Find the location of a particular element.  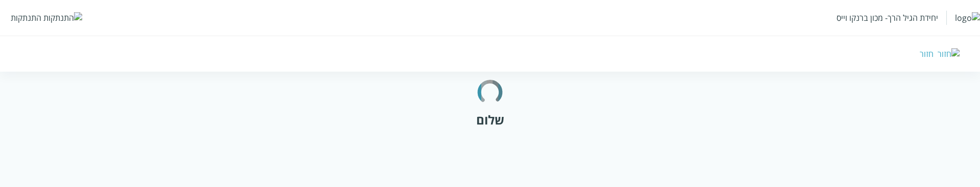

img: חזור is located at coordinates (948, 54).